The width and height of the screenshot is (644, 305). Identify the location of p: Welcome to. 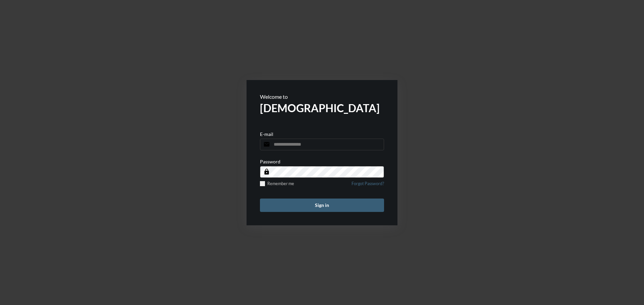
(322, 96).